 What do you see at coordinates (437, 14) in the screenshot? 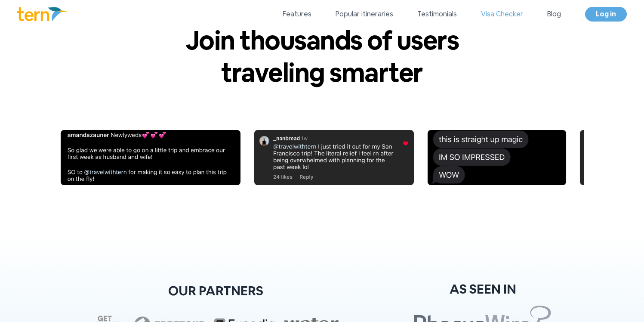
I see `a: Testimonials` at bounding box center [437, 14].